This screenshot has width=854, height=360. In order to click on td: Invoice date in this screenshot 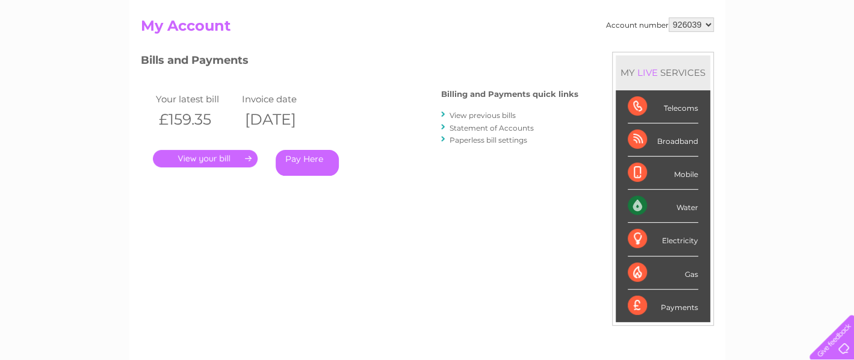, I will do `click(282, 99)`.